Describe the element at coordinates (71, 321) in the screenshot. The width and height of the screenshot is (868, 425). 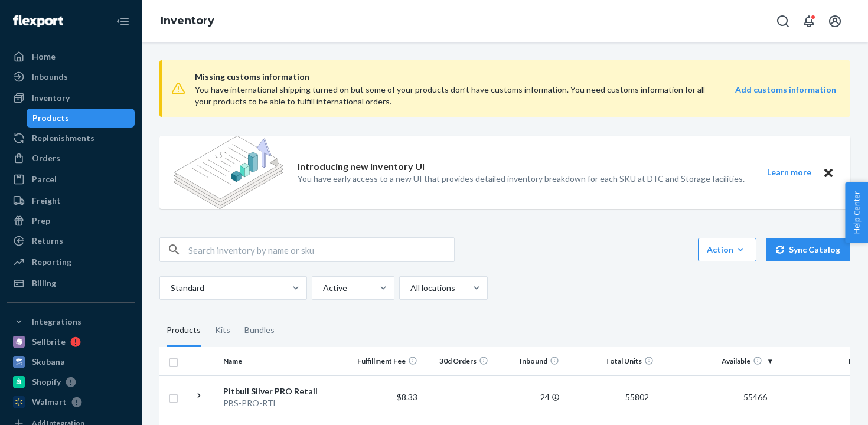
I see `button: Integrations` at that location.